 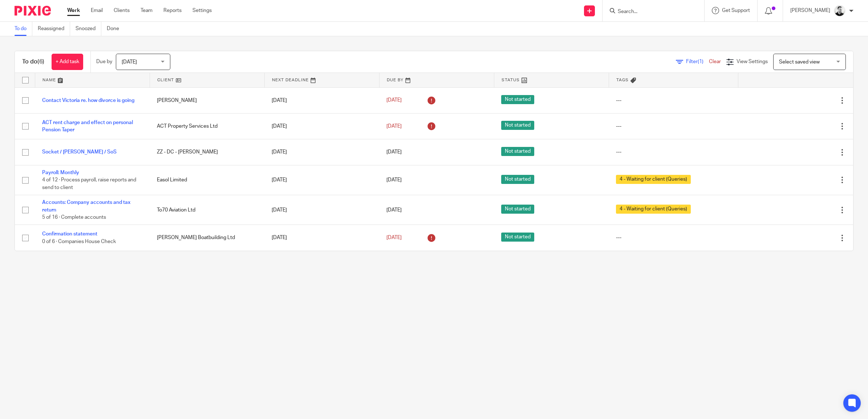 I want to click on a: + Add task, so click(x=67, y=62).